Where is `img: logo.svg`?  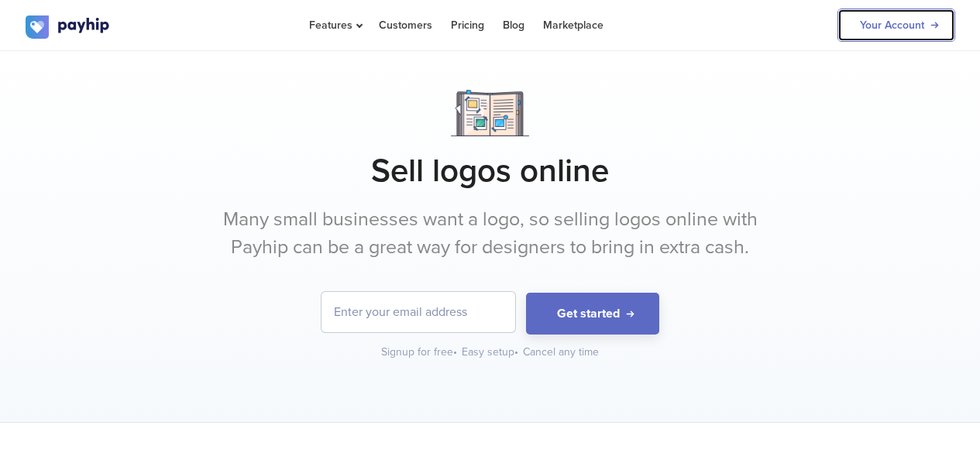
img: logo.svg is located at coordinates (68, 28).